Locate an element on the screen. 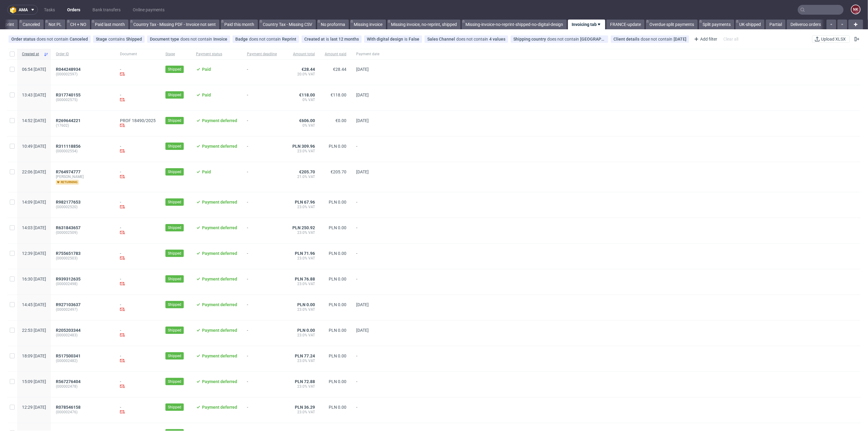 This screenshot has height=431, width=868. span: PLN 67.96 is located at coordinates (305, 202).